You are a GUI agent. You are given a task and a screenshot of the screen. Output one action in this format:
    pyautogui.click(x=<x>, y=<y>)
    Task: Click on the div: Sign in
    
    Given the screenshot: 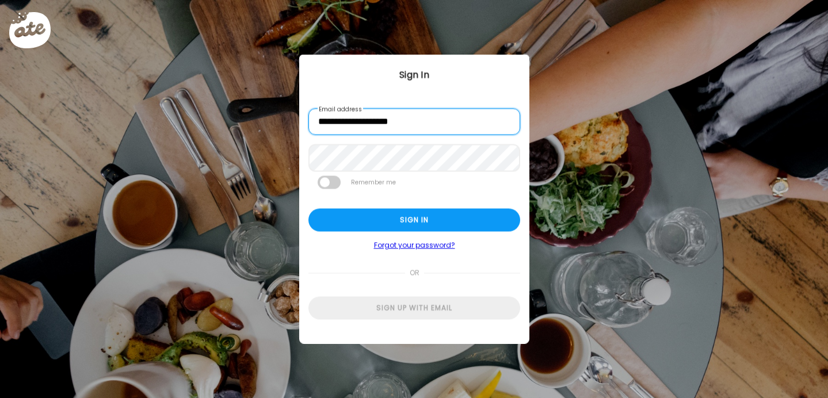 What is the action you would take?
    pyautogui.click(x=414, y=220)
    